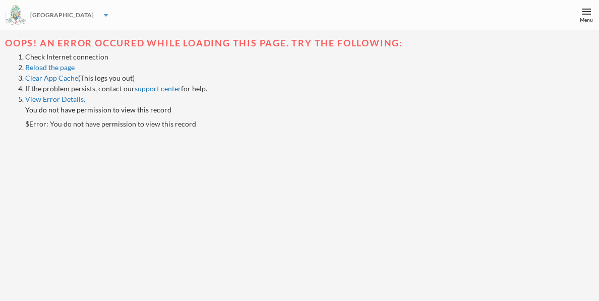  I want to click on p: $ Error: You do not have permission to view this record, so click(309, 123).